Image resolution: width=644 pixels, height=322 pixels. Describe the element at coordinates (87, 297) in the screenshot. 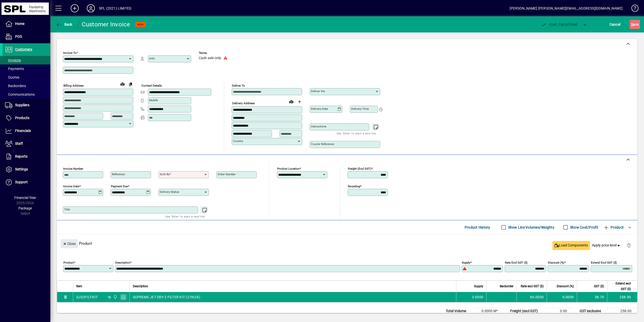

I see `div: SJD2FILT-KIT` at that location.